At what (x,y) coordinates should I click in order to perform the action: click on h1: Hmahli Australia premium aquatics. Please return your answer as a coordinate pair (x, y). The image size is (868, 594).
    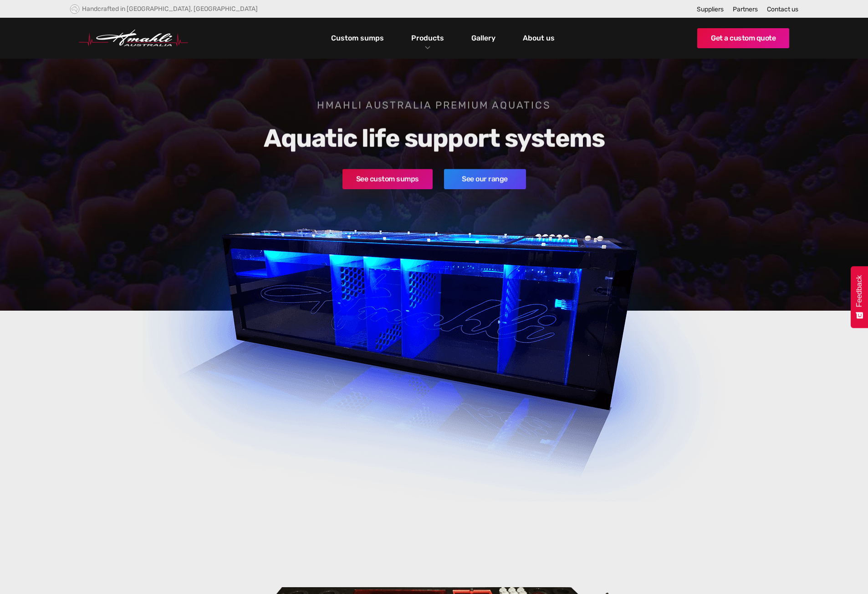
    Looking at the image, I should click on (434, 105).